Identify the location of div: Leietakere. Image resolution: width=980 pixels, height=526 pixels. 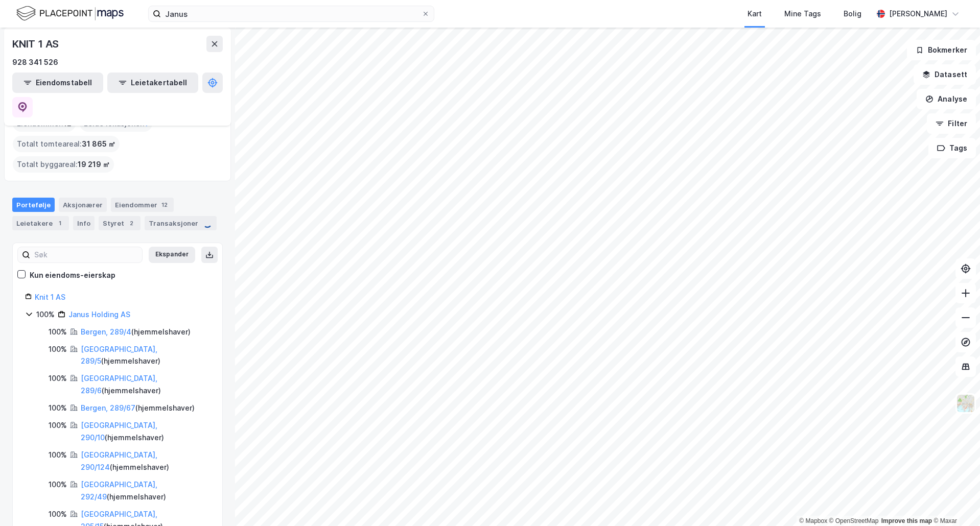
(41, 223).